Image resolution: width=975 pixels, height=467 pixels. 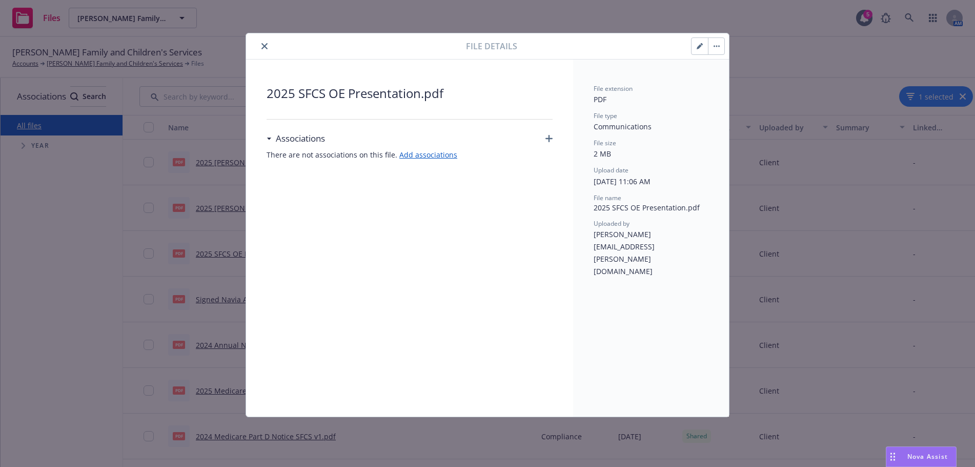 I want to click on span: File type, so click(x=605, y=115).